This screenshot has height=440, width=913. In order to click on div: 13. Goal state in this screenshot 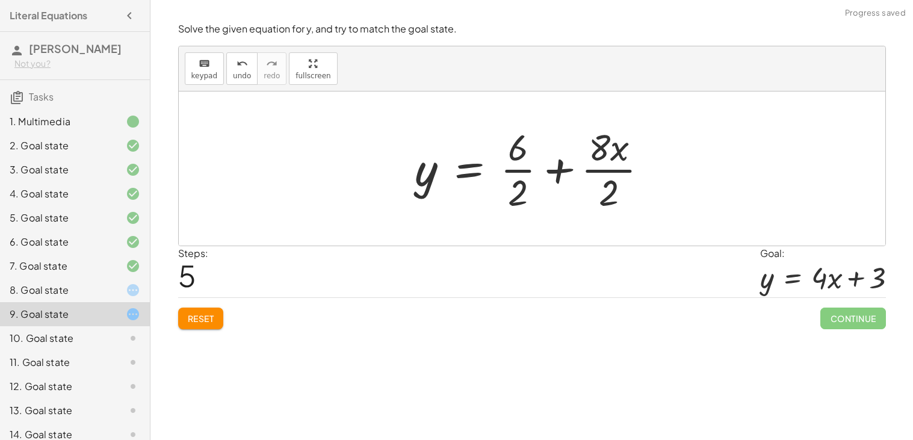, I will do `click(58, 411)`.